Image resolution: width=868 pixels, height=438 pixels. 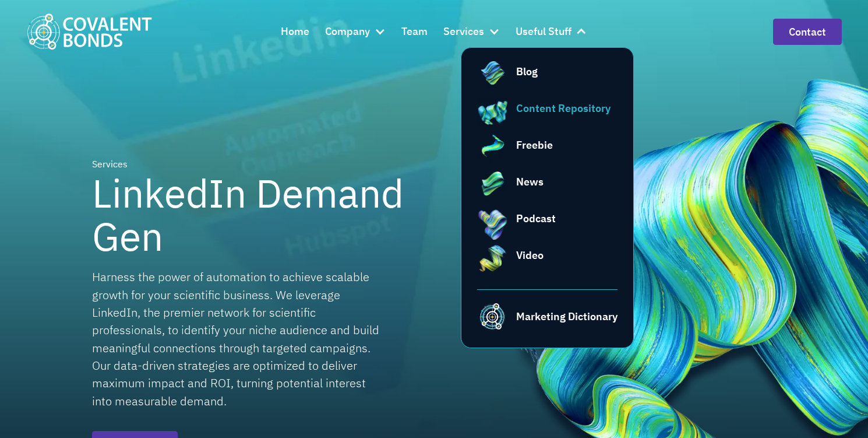 What do you see at coordinates (89, 31) in the screenshot?
I see `a: home` at bounding box center [89, 31].